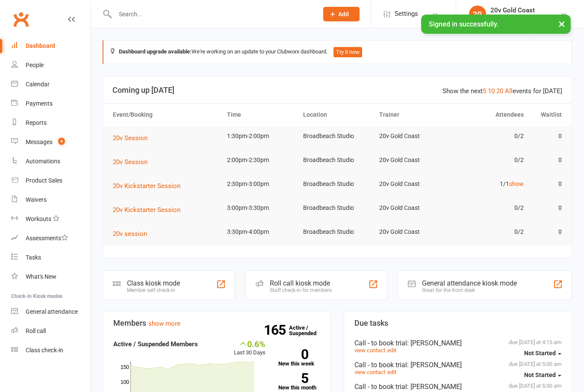 The height and width of the screenshot is (392, 584). Describe the element at coordinates (153, 283) in the screenshot. I see `div: Class kiosk mode` at that location.